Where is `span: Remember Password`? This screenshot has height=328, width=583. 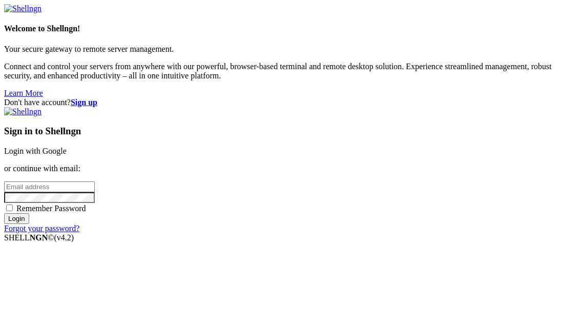
span: Remember Password is located at coordinates (51, 208).